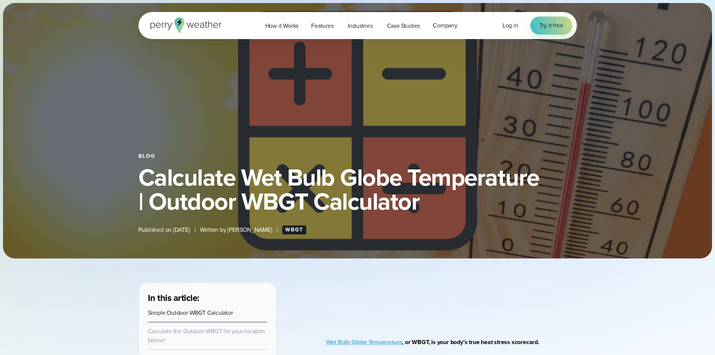 This screenshot has height=355, width=715. Describe the element at coordinates (358, 156) in the screenshot. I see `div: Blog` at that location.